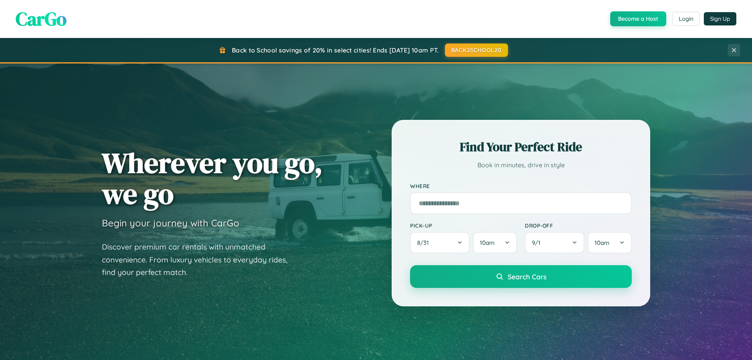 Image resolution: width=752 pixels, height=360 pixels. I want to click on span: 8 / 31, so click(425, 242).